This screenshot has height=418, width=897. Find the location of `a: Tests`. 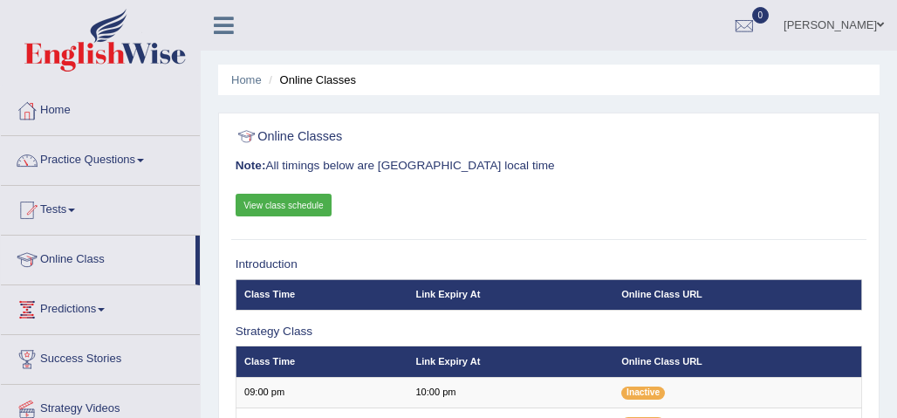

a: Tests is located at coordinates (100, 208).